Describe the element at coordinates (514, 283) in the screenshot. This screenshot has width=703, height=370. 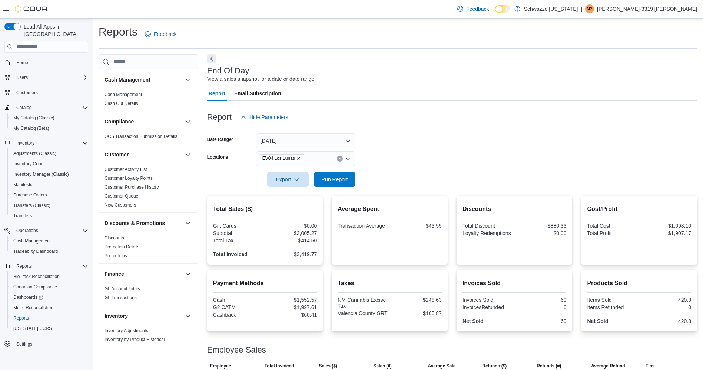
I see `h2: Invoices Sold` at that location.